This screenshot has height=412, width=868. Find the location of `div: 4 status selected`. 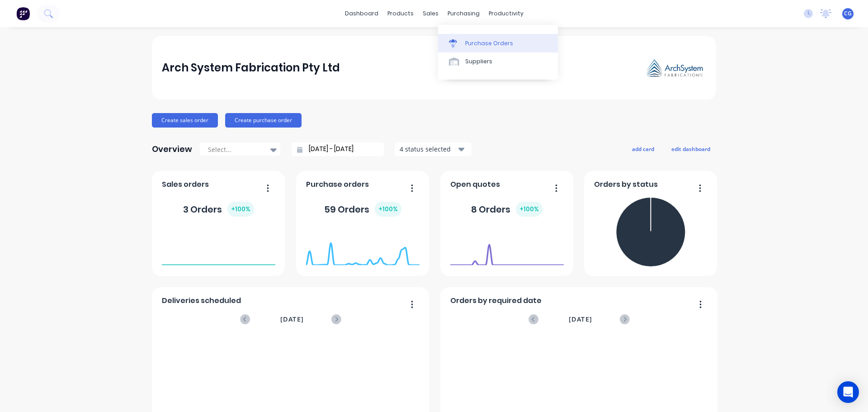

div: 4 status selected is located at coordinates (428, 149).